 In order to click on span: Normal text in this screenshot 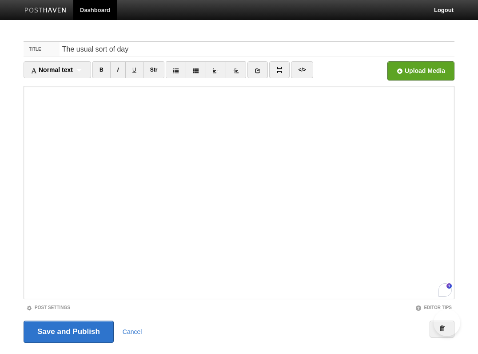, I will do `click(52, 70)`.